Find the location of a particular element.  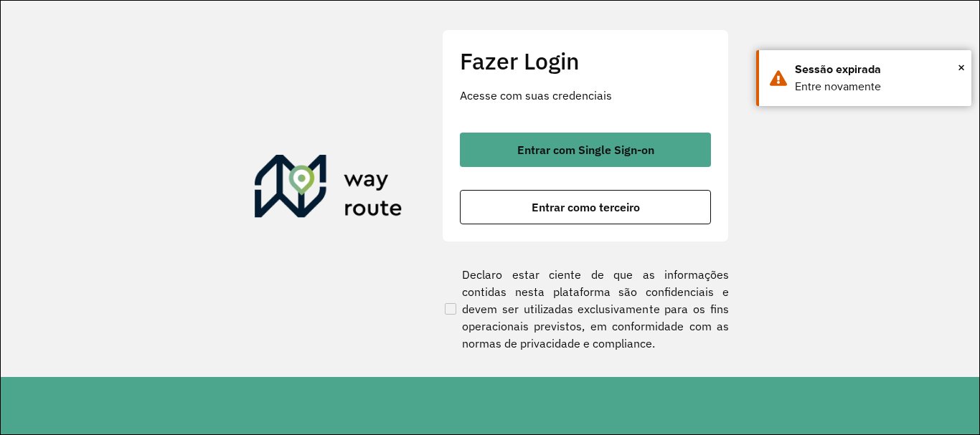

p: Acesse com suas credenciais is located at coordinates (586, 95).